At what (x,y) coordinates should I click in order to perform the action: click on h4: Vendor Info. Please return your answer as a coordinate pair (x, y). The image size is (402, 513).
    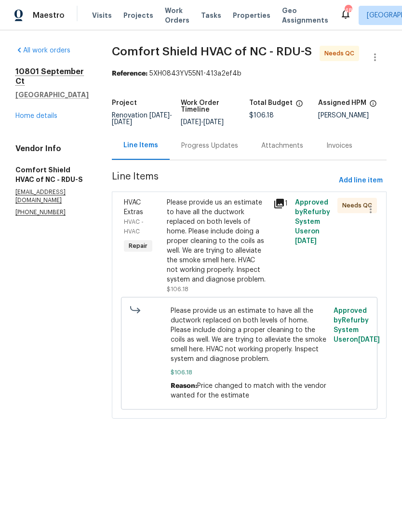
    Looking at the image, I should click on (52, 149).